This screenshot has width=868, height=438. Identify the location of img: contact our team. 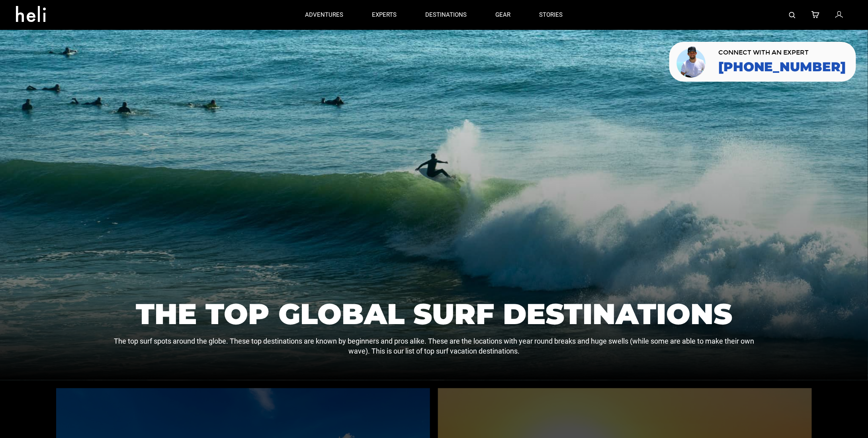
(692, 62).